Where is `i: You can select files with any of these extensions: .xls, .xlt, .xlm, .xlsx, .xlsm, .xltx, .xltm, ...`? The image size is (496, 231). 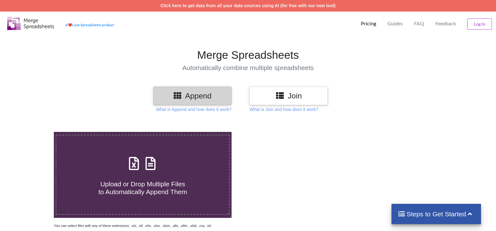
i: You can select files with any of these extensions: .xls, .xlt, .xlm, .xlsx, .xlsm, .xltx, .xltm, ... is located at coordinates (132, 226).